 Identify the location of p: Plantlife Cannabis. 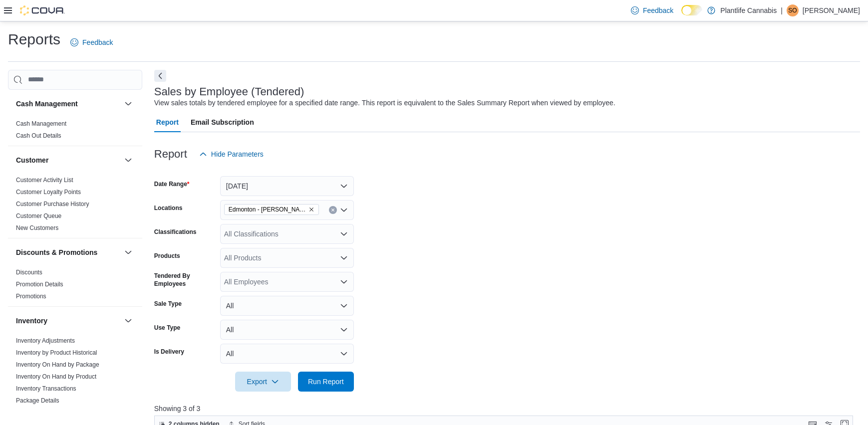
(748, 11).